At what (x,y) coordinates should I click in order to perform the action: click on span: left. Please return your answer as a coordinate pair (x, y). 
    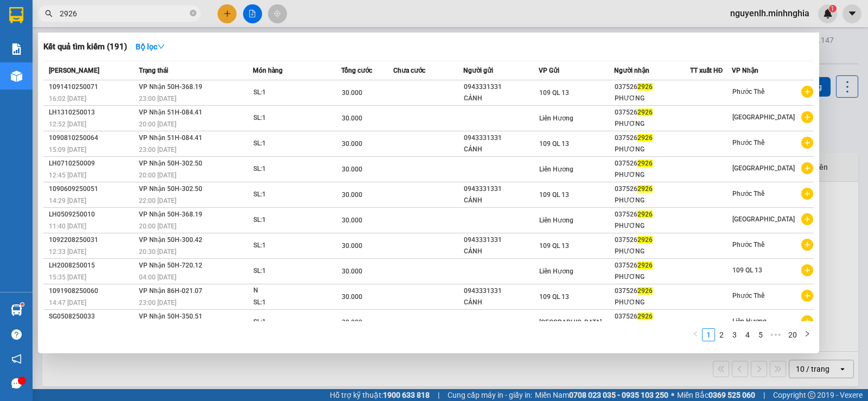
    Looking at the image, I should click on (696, 334).